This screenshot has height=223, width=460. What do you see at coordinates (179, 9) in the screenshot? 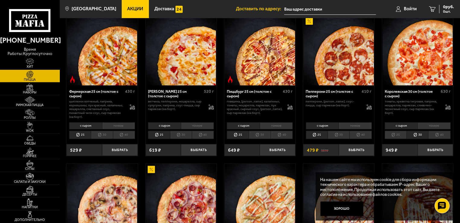
I see `img: 15daf4d41897b9f0e9f617042186c801.svg` at bounding box center [179, 9].